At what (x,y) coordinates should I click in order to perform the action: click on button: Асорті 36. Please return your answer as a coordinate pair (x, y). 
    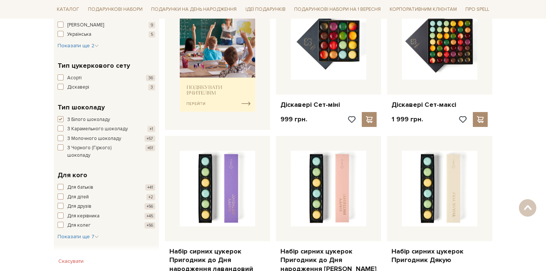
    Looking at the image, I should click on (106, 78).